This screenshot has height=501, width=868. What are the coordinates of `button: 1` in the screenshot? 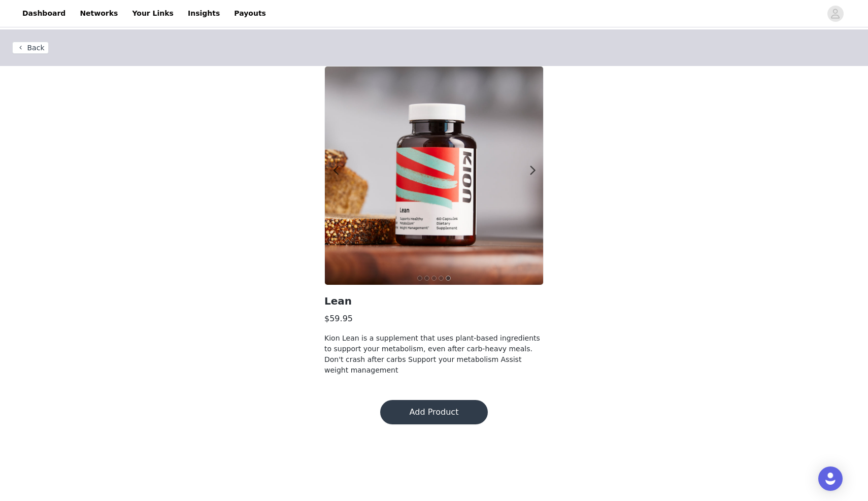 It's located at (420, 278).